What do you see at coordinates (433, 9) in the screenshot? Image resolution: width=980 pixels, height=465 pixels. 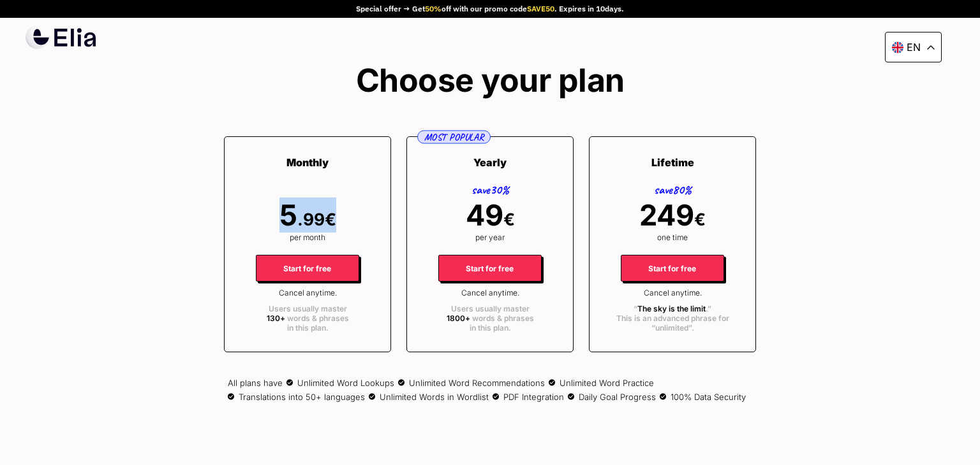 I see `span: 50%` at bounding box center [433, 9].